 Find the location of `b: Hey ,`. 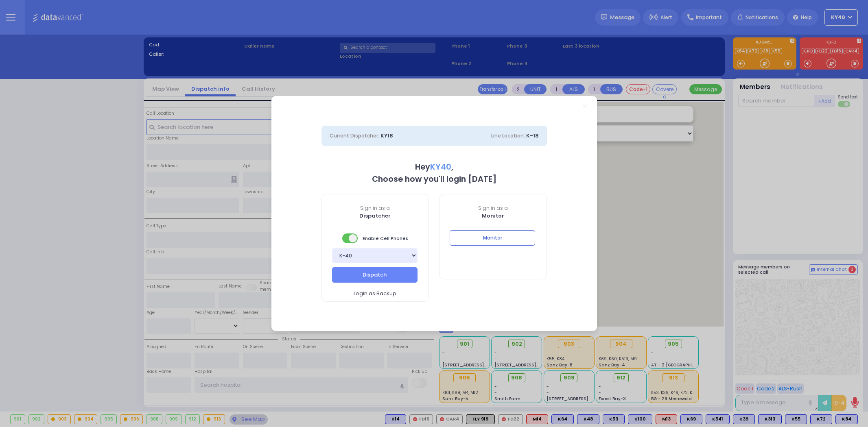

b: Hey , is located at coordinates (434, 167).